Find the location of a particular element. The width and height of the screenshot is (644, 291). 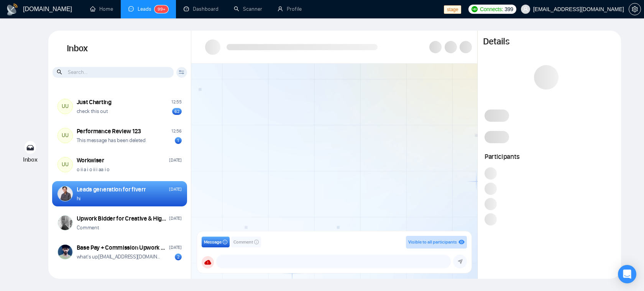

button: Commentinfo-circle is located at coordinates (246, 242).